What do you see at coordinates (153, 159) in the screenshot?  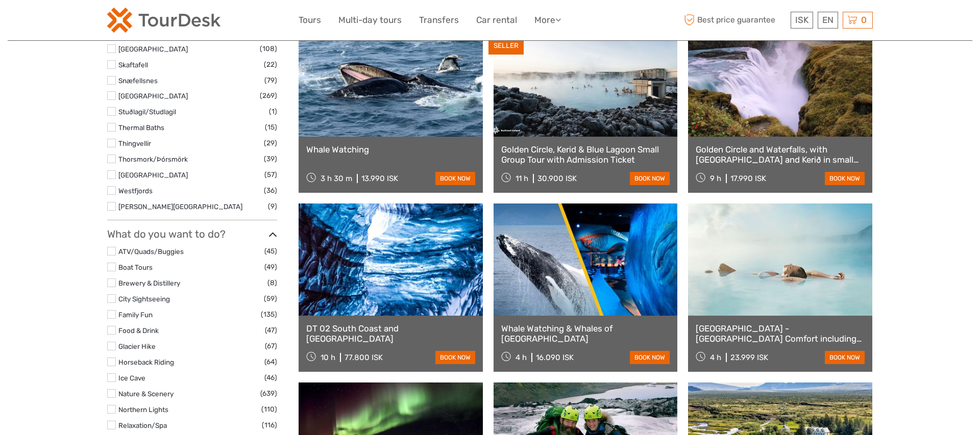 I see `a: Thorsmork/Þórsmörk` at bounding box center [153, 159].